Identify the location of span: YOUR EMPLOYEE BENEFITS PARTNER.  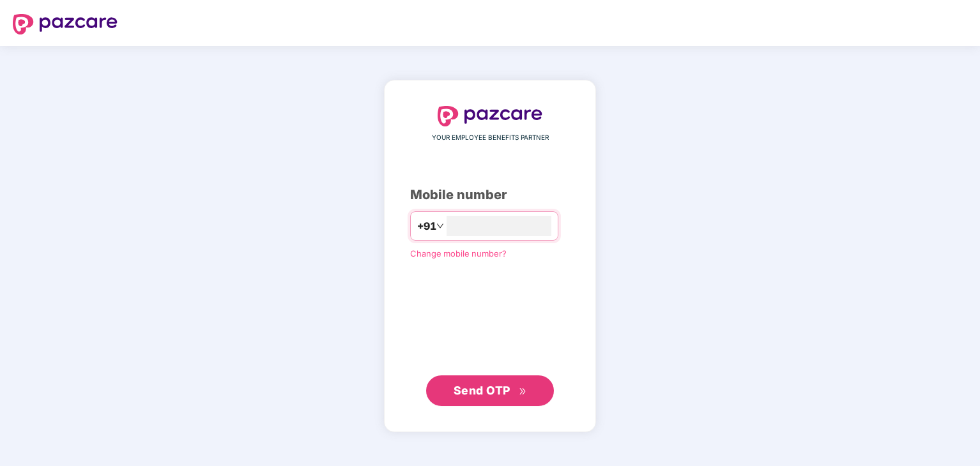
(490, 138).